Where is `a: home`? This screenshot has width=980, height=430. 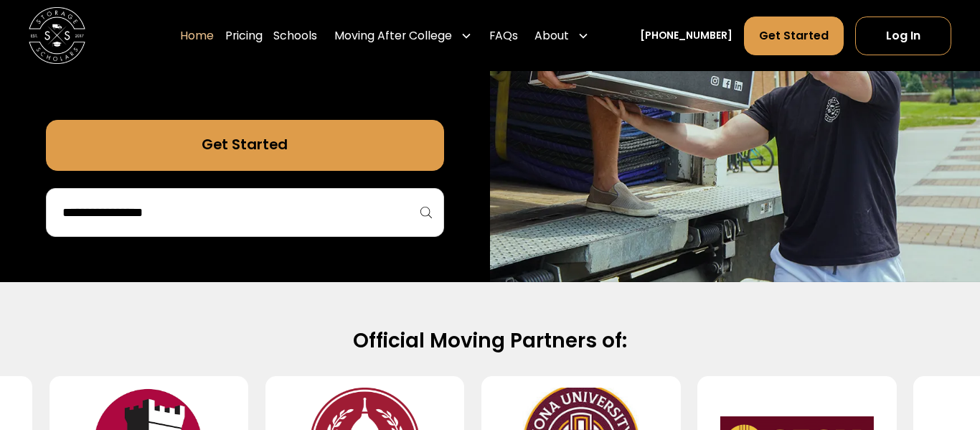 a: home is located at coordinates (56, 35).